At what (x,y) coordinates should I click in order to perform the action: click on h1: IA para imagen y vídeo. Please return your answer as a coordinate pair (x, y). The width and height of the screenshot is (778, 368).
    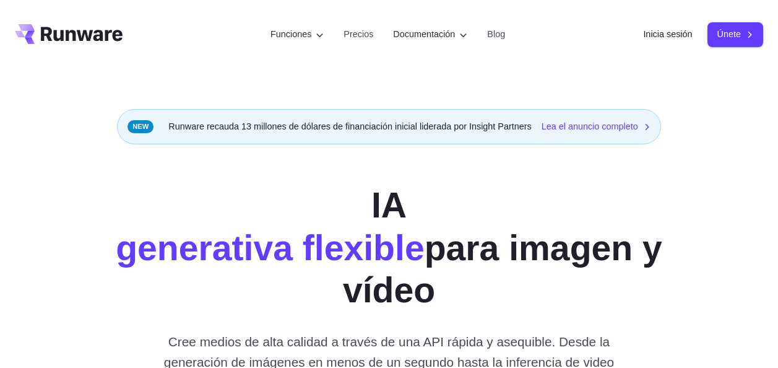
    Looking at the image, I should click on (389, 248).